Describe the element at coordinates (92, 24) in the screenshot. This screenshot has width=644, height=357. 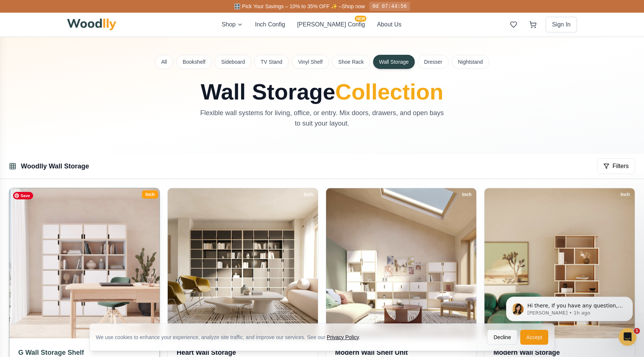
I see `img: Woodlly` at that location.